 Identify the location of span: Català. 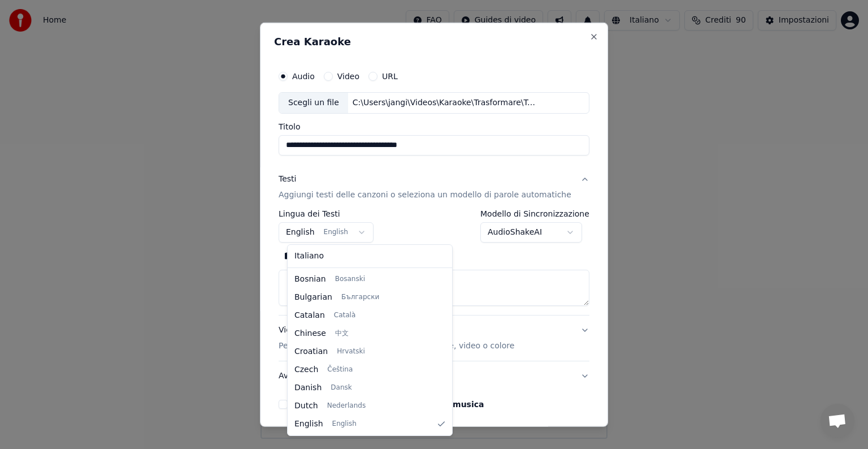
(345, 316).